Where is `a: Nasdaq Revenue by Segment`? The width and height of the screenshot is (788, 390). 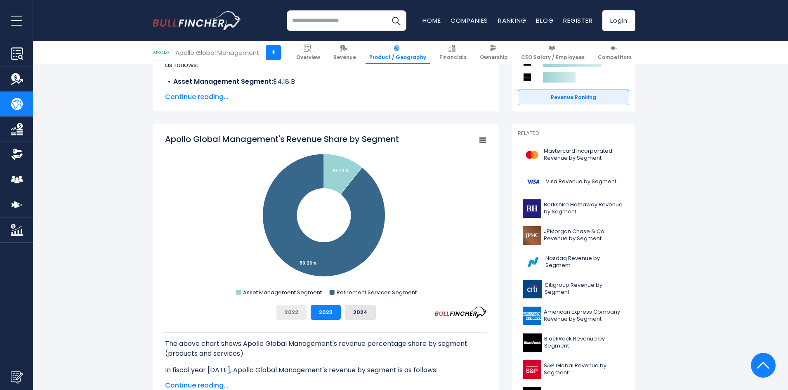
a: Nasdaq Revenue by Segment is located at coordinates (573, 262).